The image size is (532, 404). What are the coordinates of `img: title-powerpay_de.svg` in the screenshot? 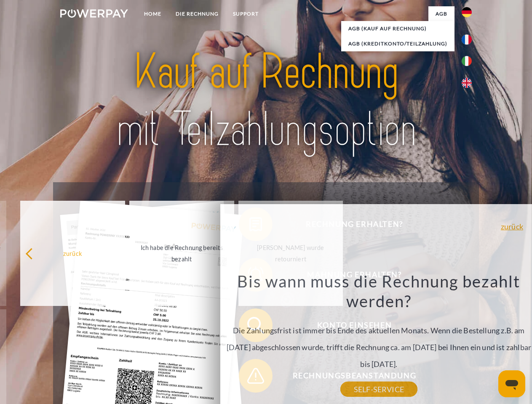 It's located at (266, 101).